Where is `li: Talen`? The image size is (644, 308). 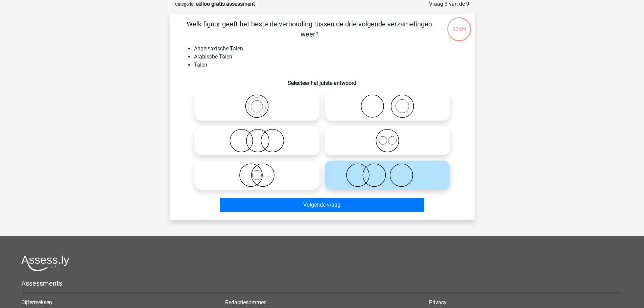
li: Talen is located at coordinates (329, 65).